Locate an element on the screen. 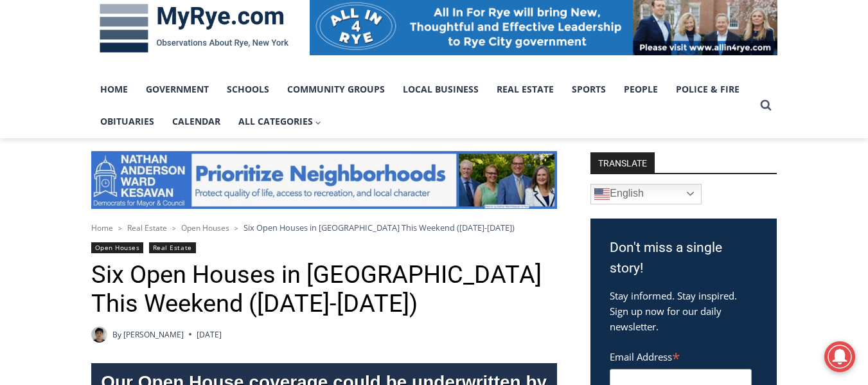 The image size is (868, 385). a: Community Groups is located at coordinates (336, 89).